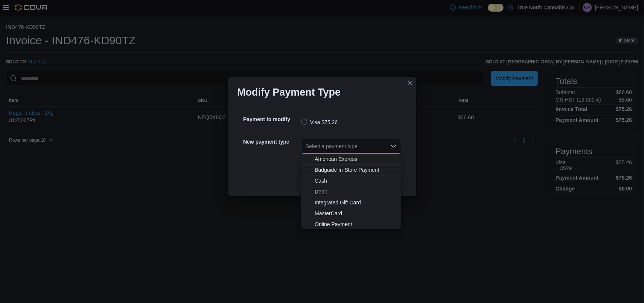 This screenshot has height=303, width=644. What do you see at coordinates (394, 146) in the screenshot?
I see `button: Close list of options` at bounding box center [394, 146].